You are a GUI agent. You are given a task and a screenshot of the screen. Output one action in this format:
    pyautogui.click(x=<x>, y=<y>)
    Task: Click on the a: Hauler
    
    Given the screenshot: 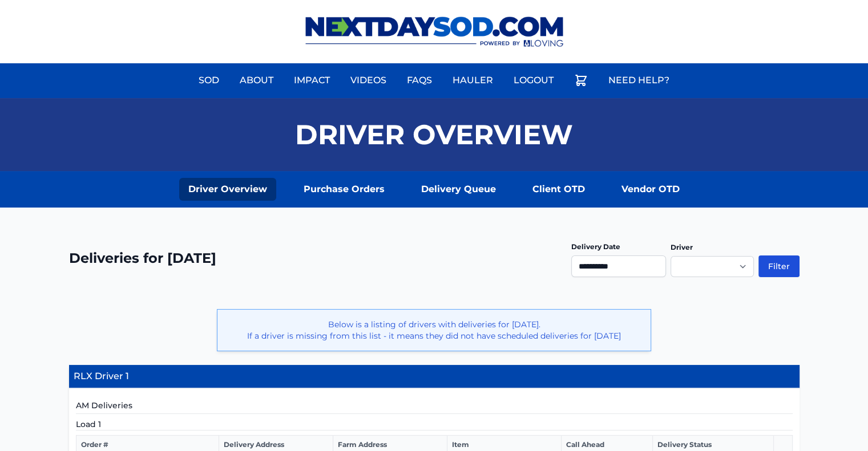 What is the action you would take?
    pyautogui.click(x=472, y=80)
    